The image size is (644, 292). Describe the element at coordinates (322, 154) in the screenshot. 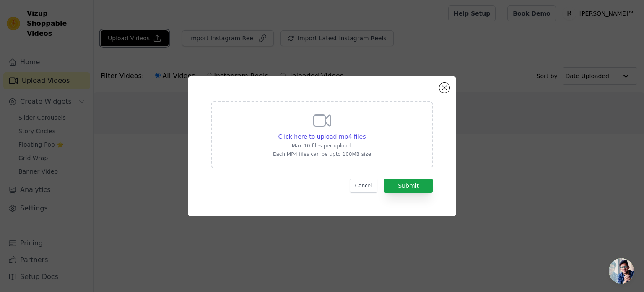

I see `p: Each MP4 files can be upto 100MB size` at that location.